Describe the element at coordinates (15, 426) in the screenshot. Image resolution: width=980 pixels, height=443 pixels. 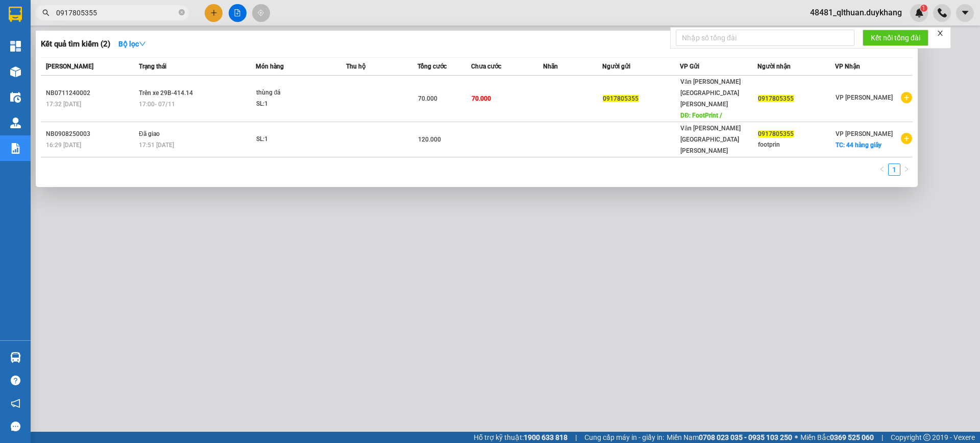
I see `span: message` at that location.